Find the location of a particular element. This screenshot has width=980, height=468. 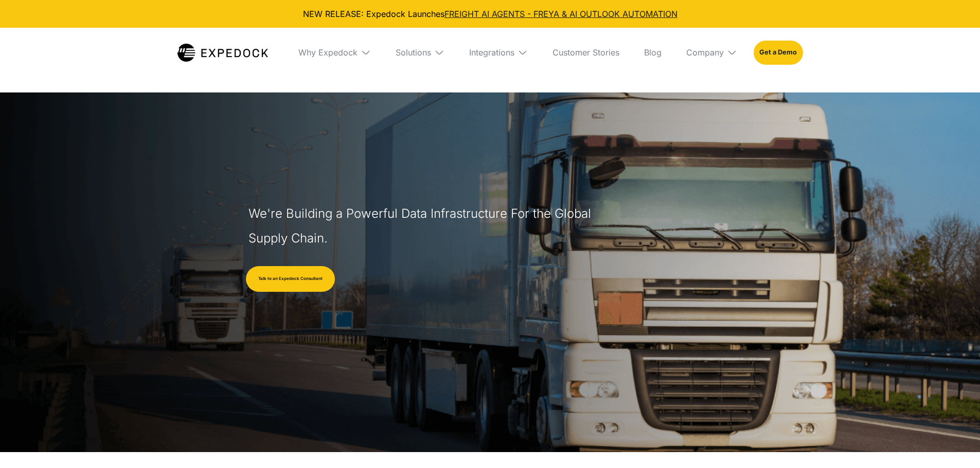

a: FREIGHT AI AGENTS - FREYA & AI OUTLOOK AUTOMATION is located at coordinates (561, 14).